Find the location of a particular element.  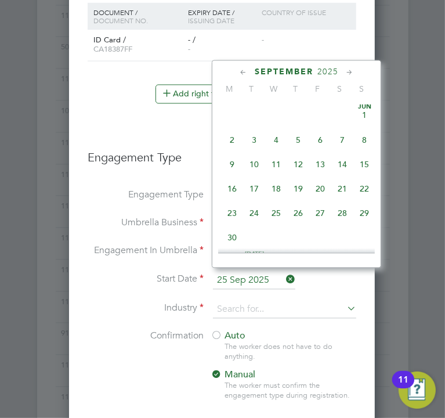

div: 11 is located at coordinates (403, 387).